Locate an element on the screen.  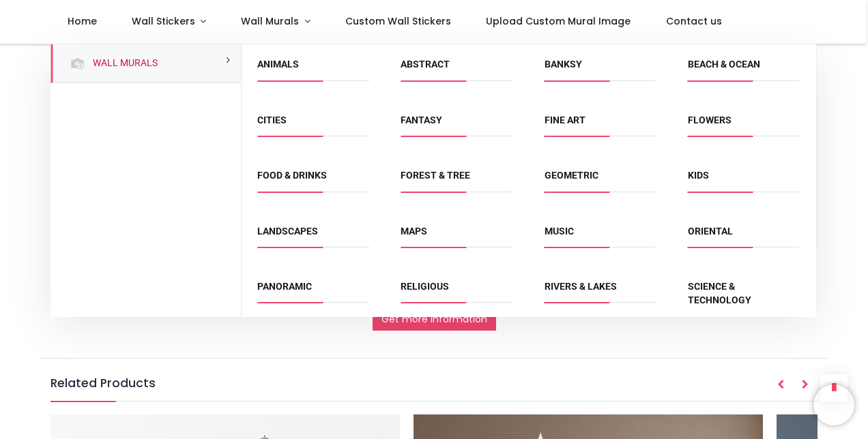
a: Forest & Tree is located at coordinates (435, 175).